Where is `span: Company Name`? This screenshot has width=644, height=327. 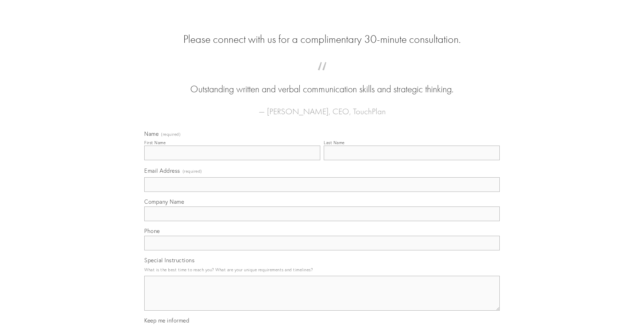
span: Company Name is located at coordinates (164, 202).